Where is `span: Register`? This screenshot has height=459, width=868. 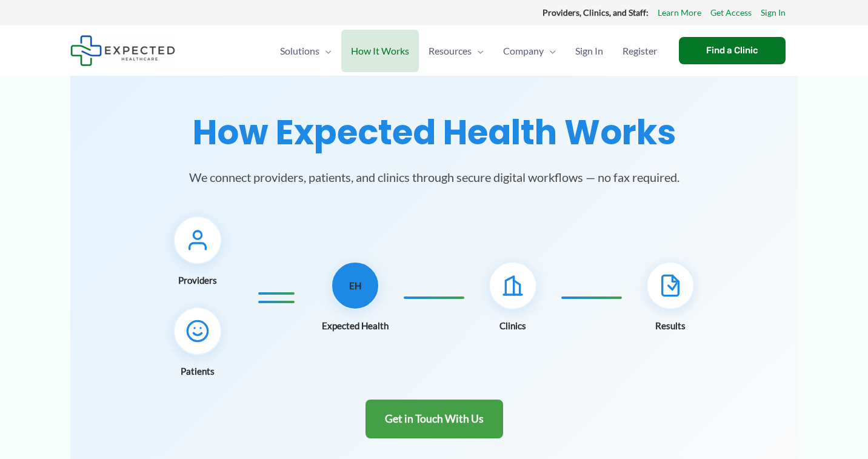 span: Register is located at coordinates (639, 51).